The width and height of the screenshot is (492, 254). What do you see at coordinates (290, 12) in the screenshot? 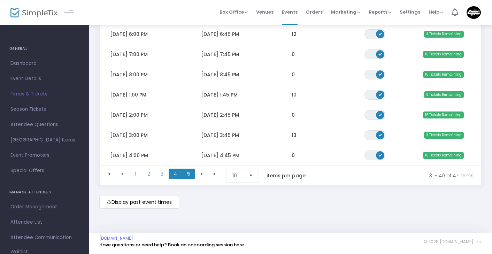
I see `span: Events` at bounding box center [290, 12].